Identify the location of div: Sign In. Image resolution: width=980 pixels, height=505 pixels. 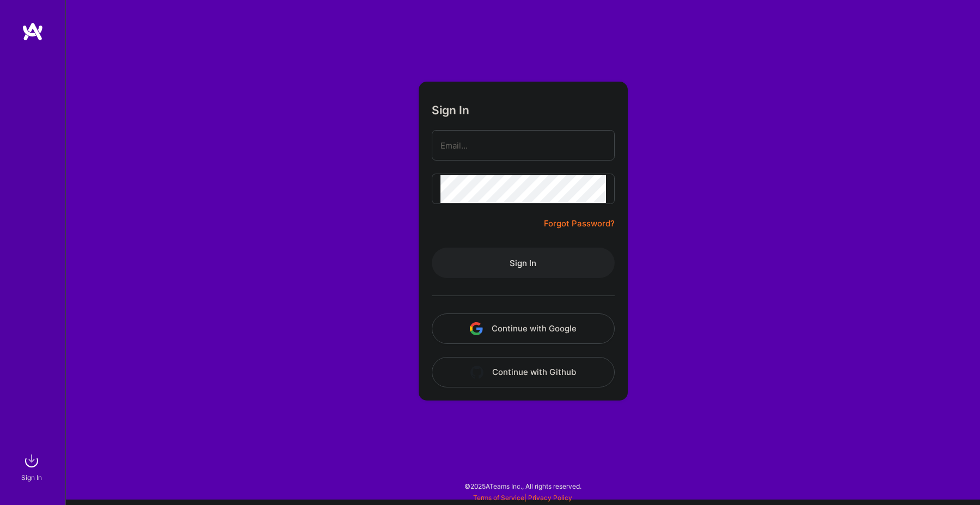
(31, 478).